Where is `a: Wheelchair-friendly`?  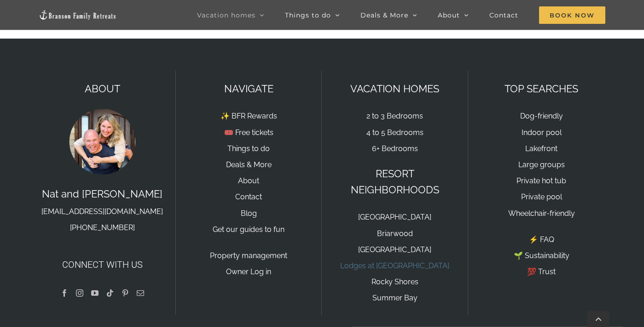 a: Wheelchair-friendly is located at coordinates (542, 213).